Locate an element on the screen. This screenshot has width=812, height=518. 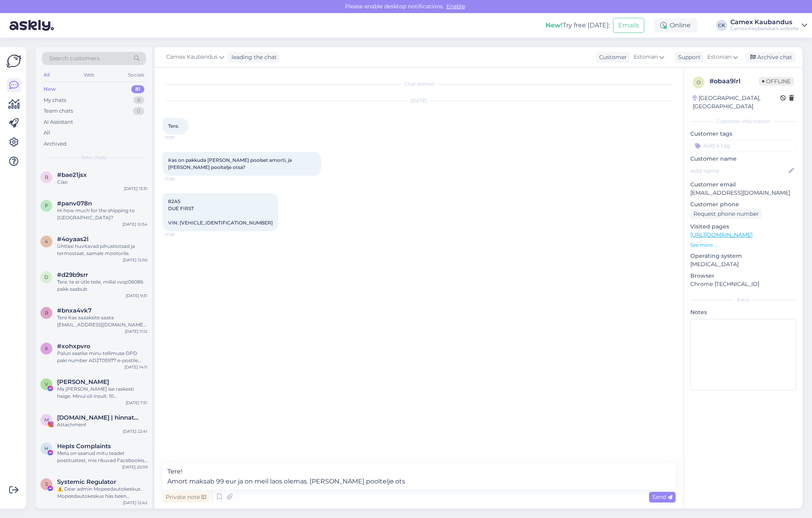
div: Archived is located at coordinates (55, 144).